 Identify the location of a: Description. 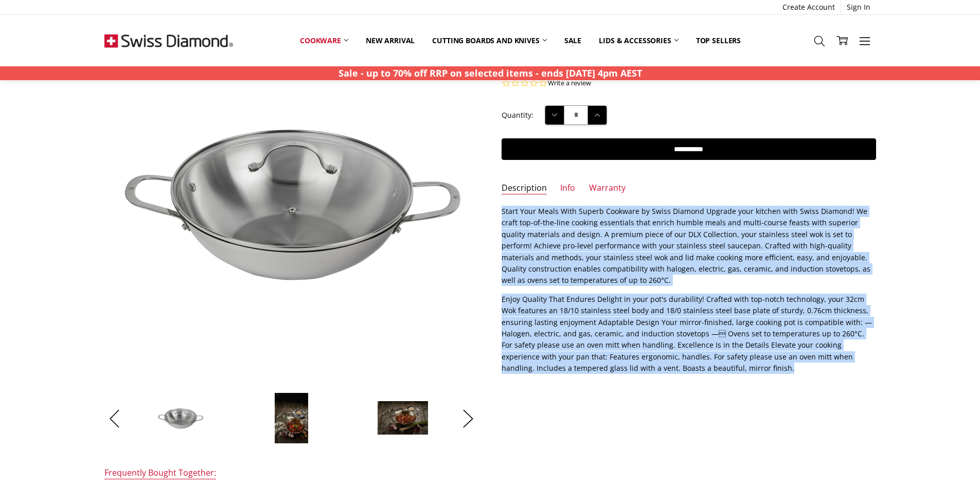
(524, 189).